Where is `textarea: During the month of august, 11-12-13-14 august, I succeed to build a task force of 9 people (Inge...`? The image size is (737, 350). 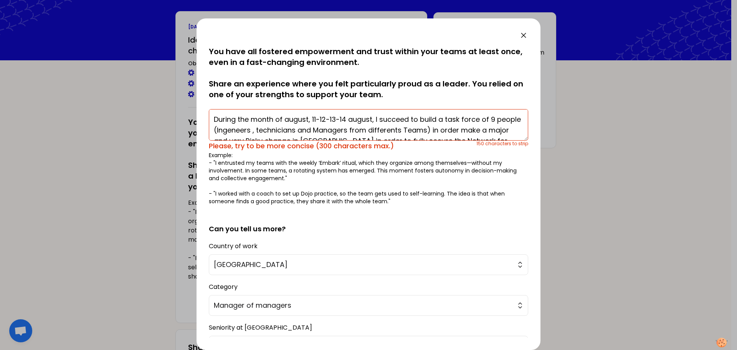
textarea: During the month of august, 11-12-13-14 august, I succeed to build a task force of 9 people (Inge... is located at coordinates (369, 125).